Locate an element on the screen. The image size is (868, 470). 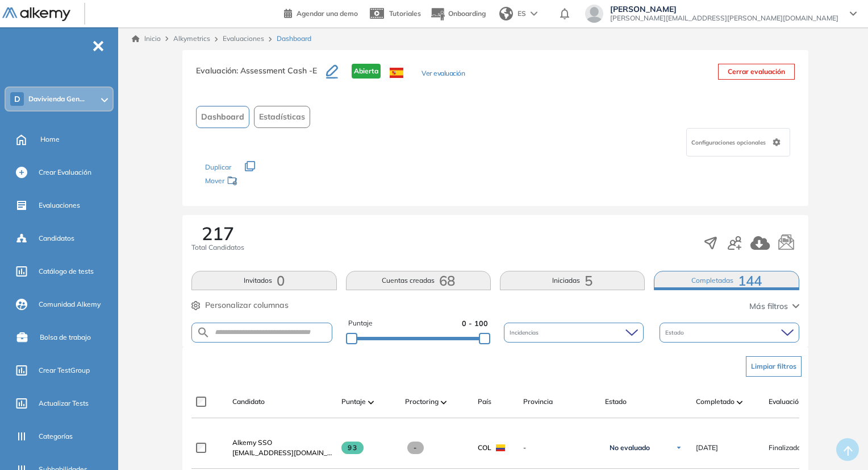
span: Onboarding is located at coordinates (467, 13).